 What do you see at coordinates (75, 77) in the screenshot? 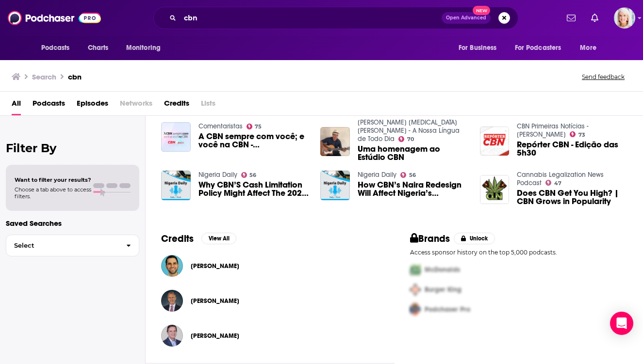
I see `h3: cbn` at bounding box center [75, 77].